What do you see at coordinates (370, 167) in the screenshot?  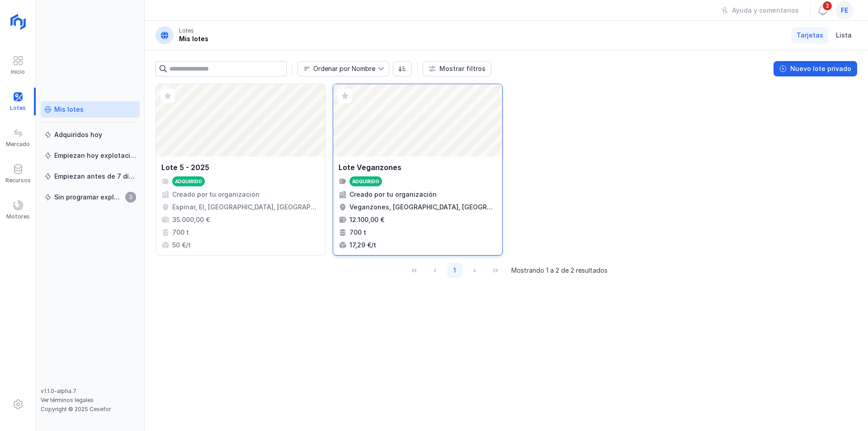 I see `div: Lote Veganzones` at bounding box center [370, 167].